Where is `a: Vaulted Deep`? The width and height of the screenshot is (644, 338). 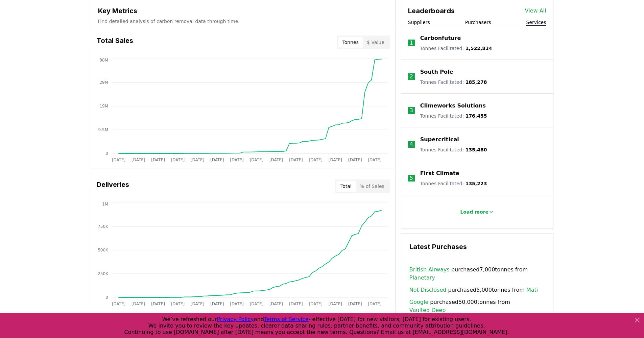 a: Vaulted Deep is located at coordinates (428, 311).